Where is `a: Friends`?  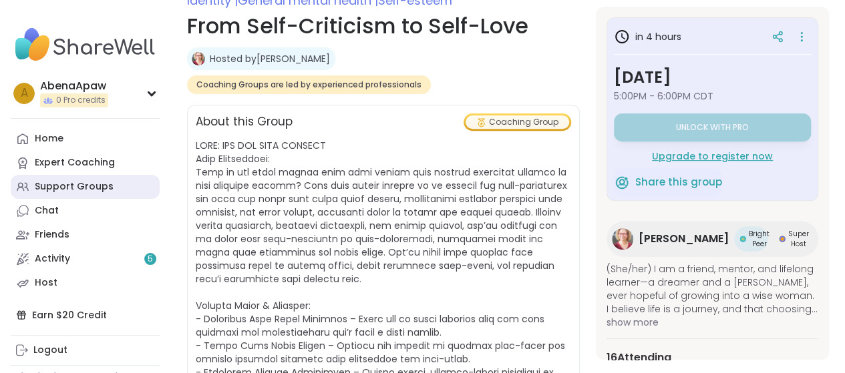
a: Friends is located at coordinates (85, 235).